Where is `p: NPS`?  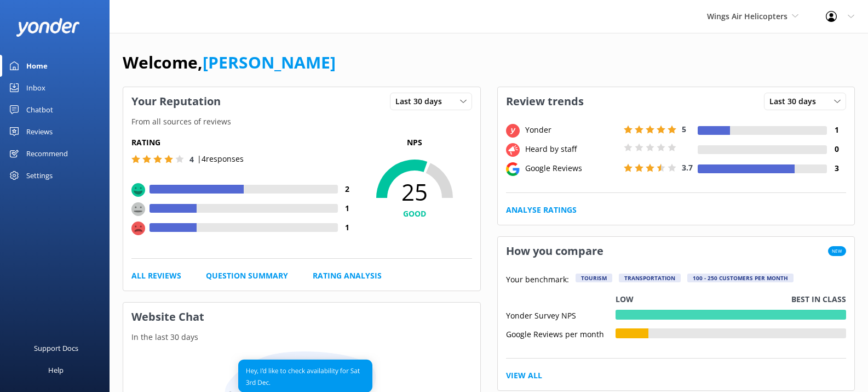 p: NPS is located at coordinates (415, 143).